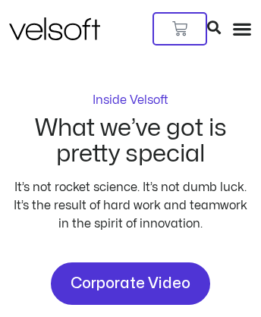 This screenshot has width=261, height=317. What do you see at coordinates (130, 283) in the screenshot?
I see `a: Corporate Video` at bounding box center [130, 283].